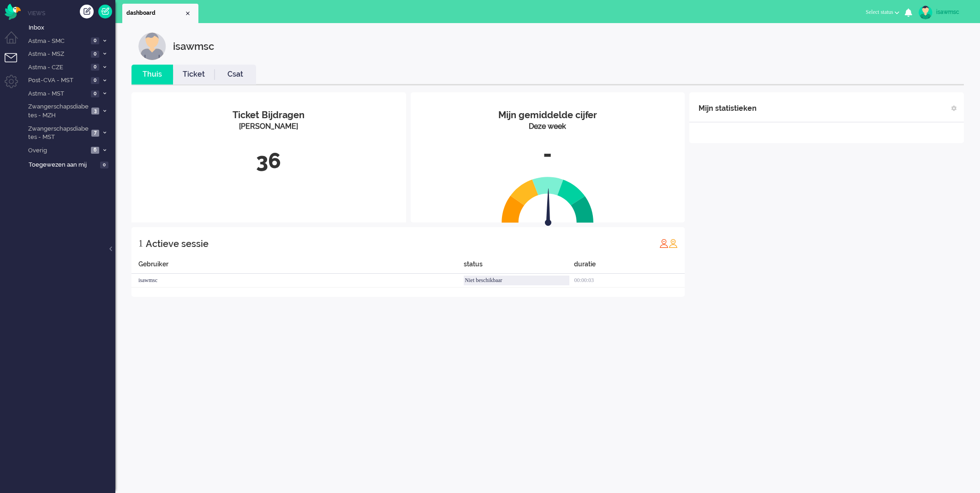  What do you see at coordinates (629, 266) in the screenshot?
I see `div: duratie` at bounding box center [629, 266].